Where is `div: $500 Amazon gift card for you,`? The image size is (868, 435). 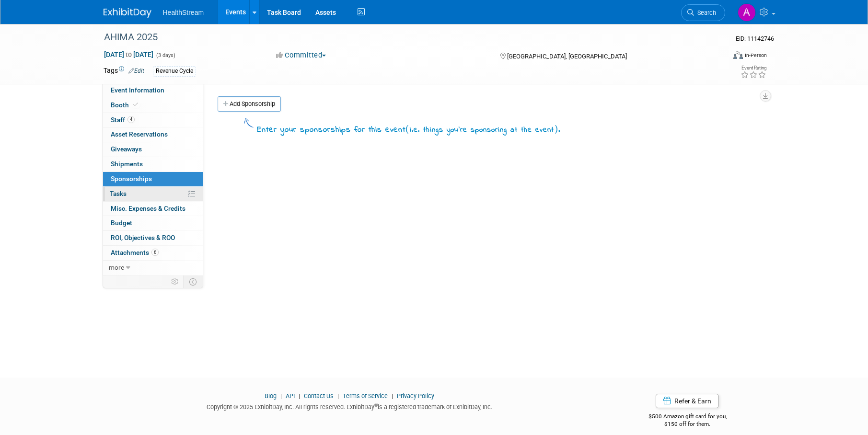
div: $500 Amazon gift card for you, is located at coordinates (687, 417).